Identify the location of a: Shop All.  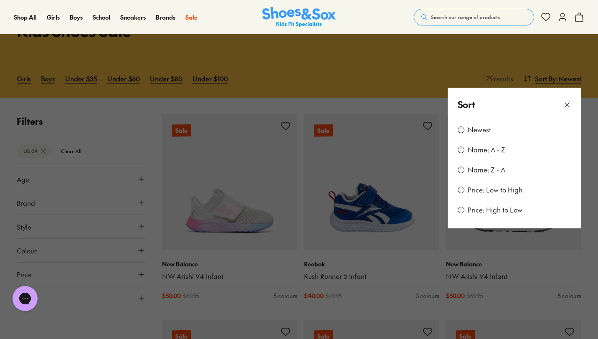
(25, 17).